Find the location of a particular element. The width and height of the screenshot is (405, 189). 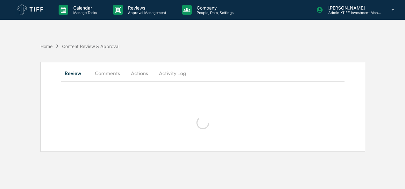

button: Review is located at coordinates (75, 73).